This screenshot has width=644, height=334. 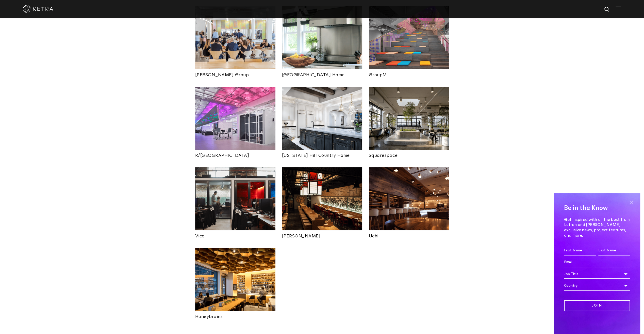 What do you see at coordinates (409, 234) in the screenshot?
I see `a: Uchi` at bounding box center [409, 234].